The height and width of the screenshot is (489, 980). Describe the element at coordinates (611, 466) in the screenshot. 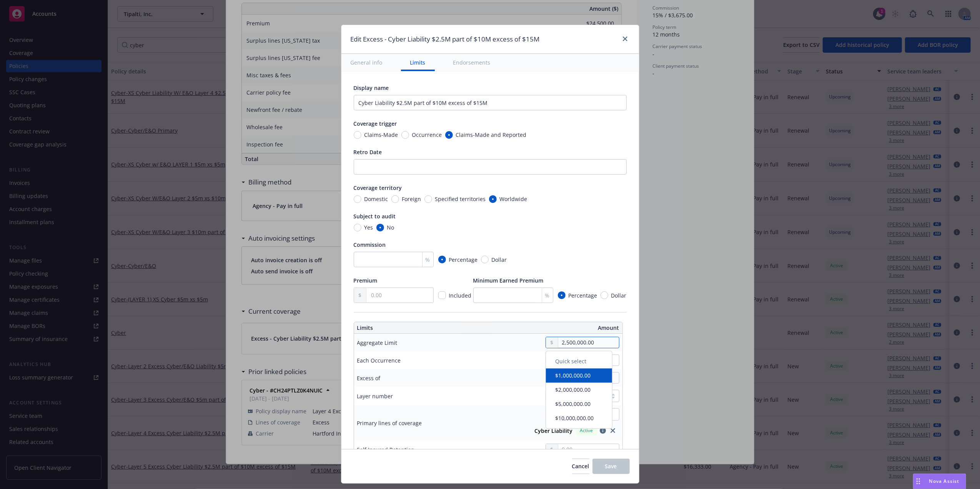

I see `span: Save` at that location.